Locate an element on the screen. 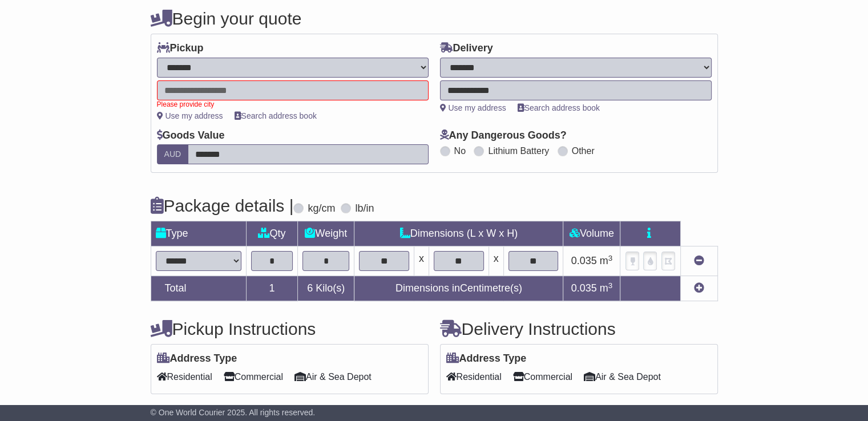 Image resolution: width=868 pixels, height=421 pixels. h4: Begin your quote is located at coordinates (434, 18).